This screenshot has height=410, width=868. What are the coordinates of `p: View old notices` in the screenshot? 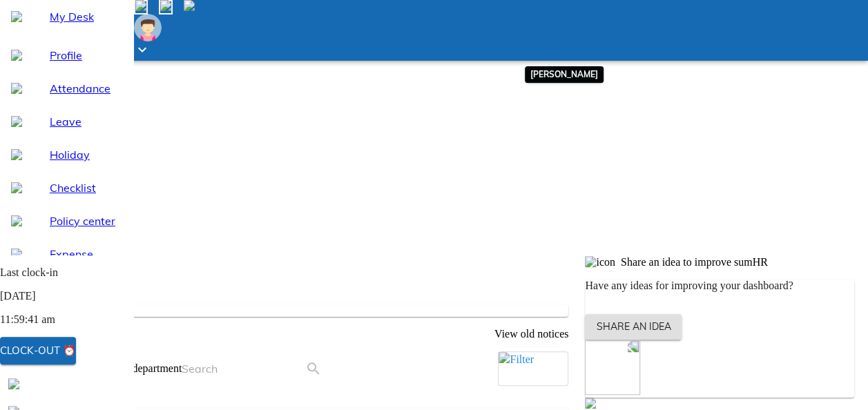 It's located at (295, 334).